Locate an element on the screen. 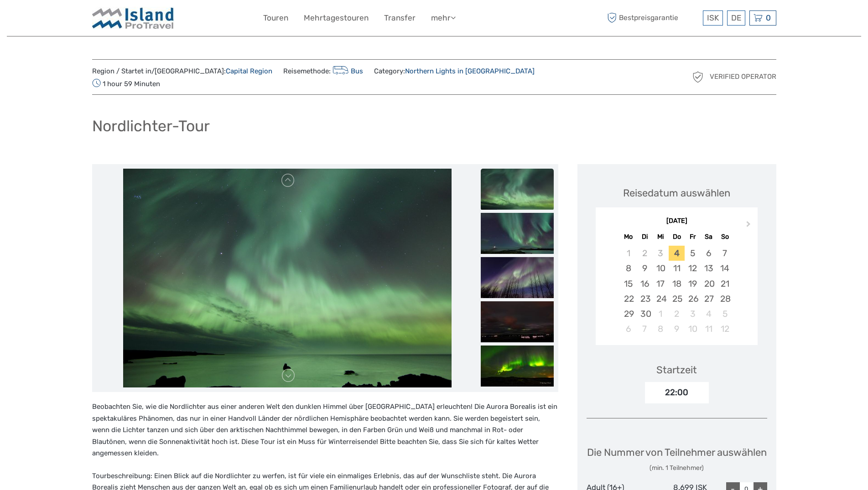 Image resolution: width=868 pixels, height=490 pixels. div: Choose Dienstag, 30. September 2025 is located at coordinates (644, 314).